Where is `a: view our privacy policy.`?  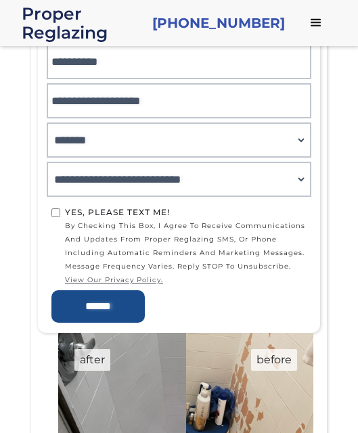
a: view our privacy policy. is located at coordinates (185, 280).